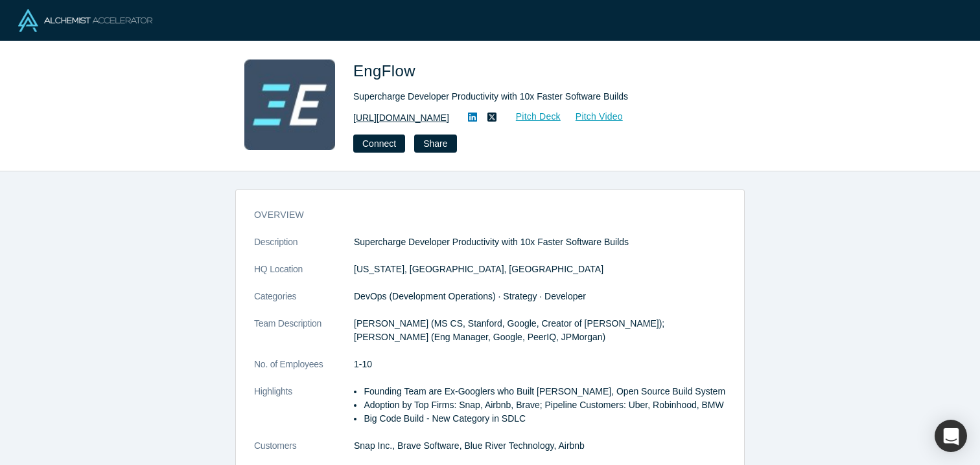  I want to click on dt: Team Description, so click(304, 337).